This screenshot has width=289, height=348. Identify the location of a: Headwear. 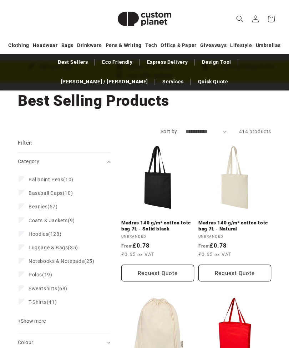
(45, 45).